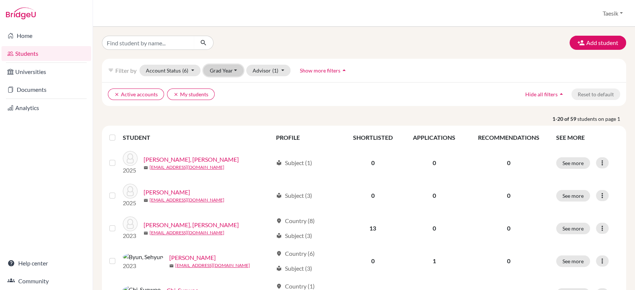  Describe the element at coordinates (596, 94) in the screenshot. I see `button: Reset to default` at that location.